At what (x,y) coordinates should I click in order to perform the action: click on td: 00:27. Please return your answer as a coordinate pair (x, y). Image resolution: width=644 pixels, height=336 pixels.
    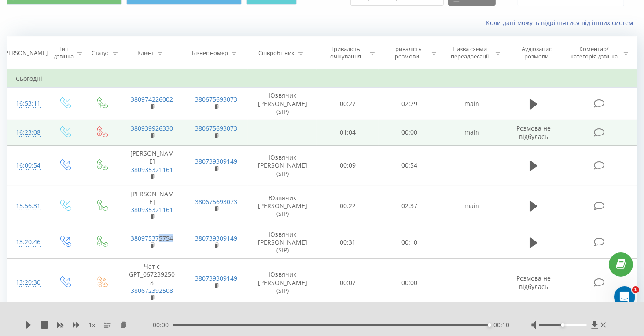
    Looking at the image, I should click on (348, 104).